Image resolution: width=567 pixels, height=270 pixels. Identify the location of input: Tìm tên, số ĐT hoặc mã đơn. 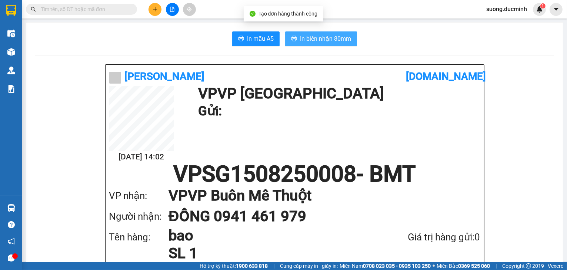
(84, 9).